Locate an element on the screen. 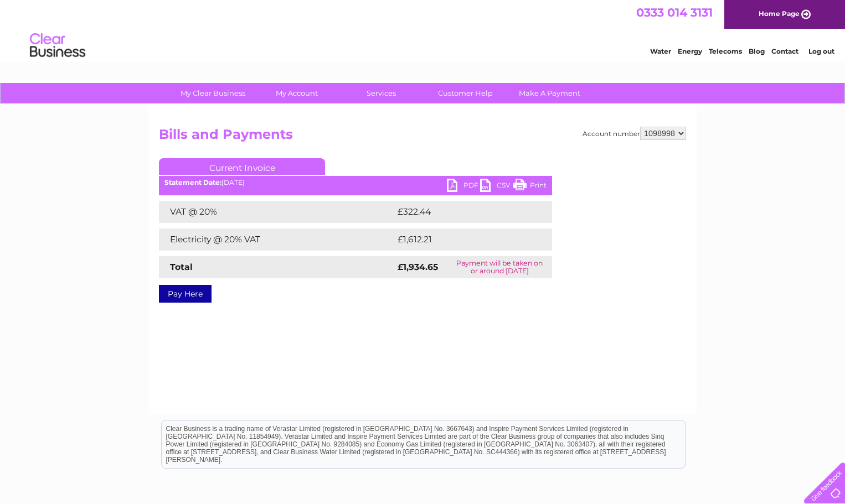 The height and width of the screenshot is (504, 845). a: Blog is located at coordinates (756, 50).